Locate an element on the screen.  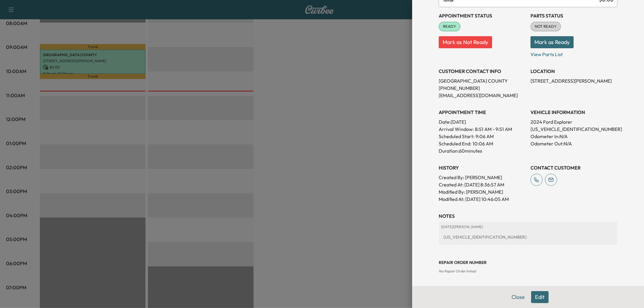
h3: Parts Status is located at coordinates (574, 16).